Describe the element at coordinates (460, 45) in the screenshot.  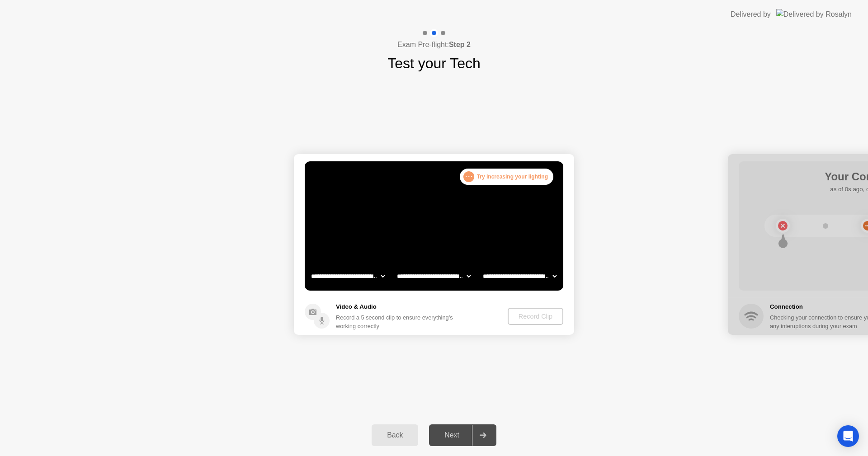
I see `b: Step 2` at that location.